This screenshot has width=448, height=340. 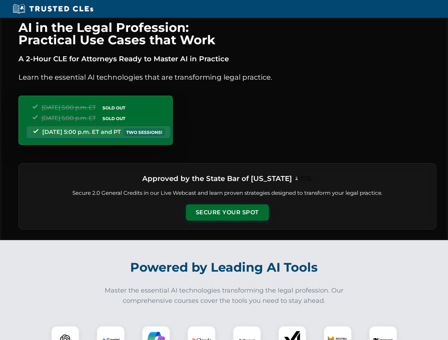 What do you see at coordinates (227, 34) in the screenshot?
I see `h1: AI in the Legal Profession: Practical Use Cases that Work` at bounding box center [227, 34].